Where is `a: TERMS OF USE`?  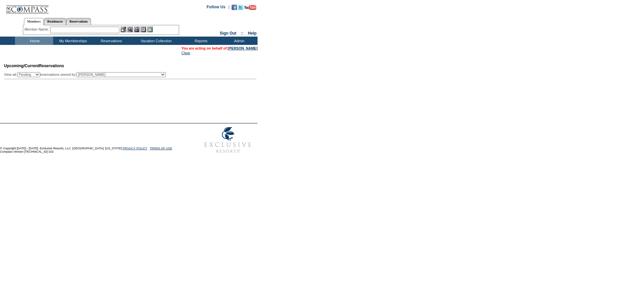 a: TERMS OF USE is located at coordinates (161, 148).